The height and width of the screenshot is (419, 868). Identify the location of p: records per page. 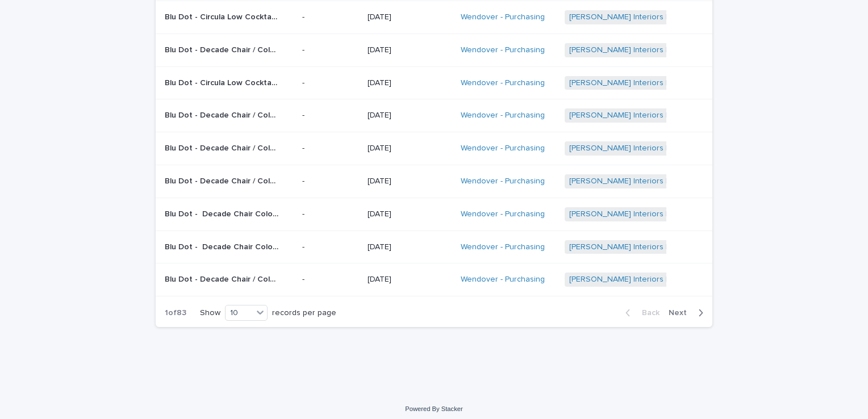
(304, 313).